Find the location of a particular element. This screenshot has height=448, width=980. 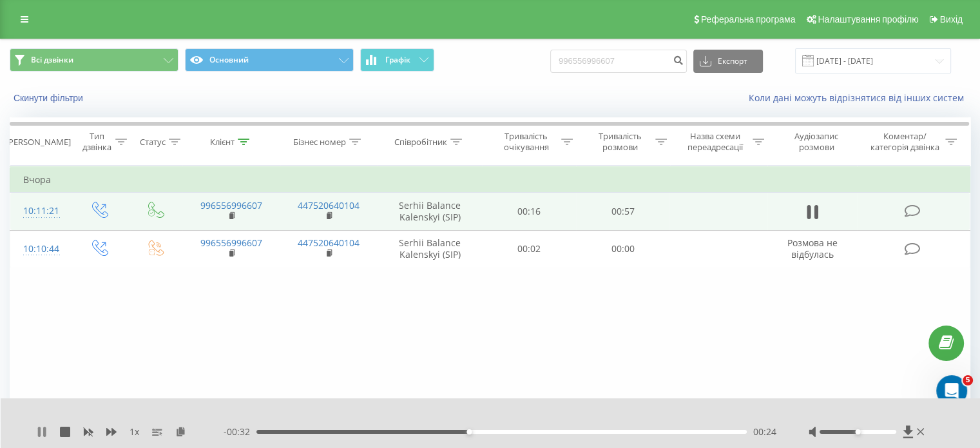

td: 00:02 is located at coordinates (528, 248).